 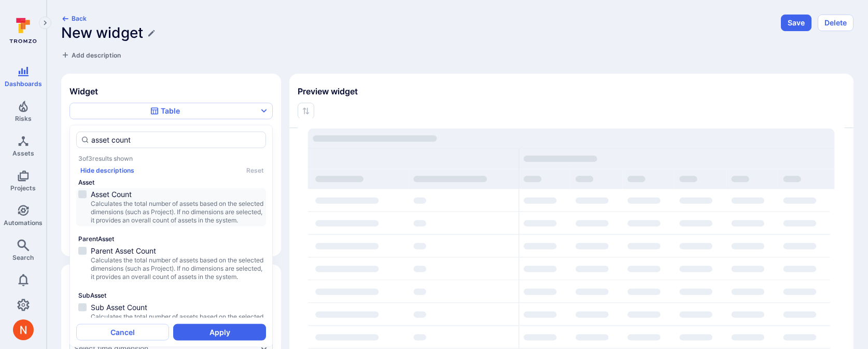 What do you see at coordinates (102, 33) in the screenshot?
I see `h1: New widget` at bounding box center [102, 33].